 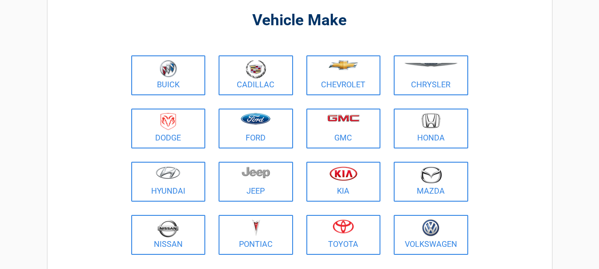 I want to click on a: Dodge, so click(x=168, y=129).